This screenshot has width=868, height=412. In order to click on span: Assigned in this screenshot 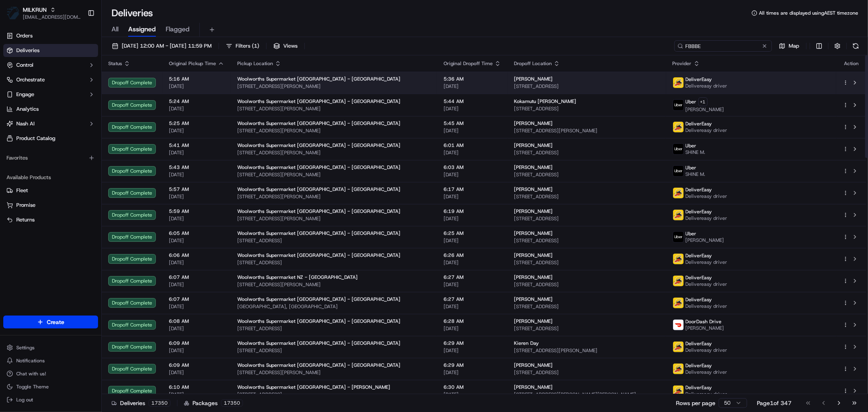, I will do `click(142, 29)`.